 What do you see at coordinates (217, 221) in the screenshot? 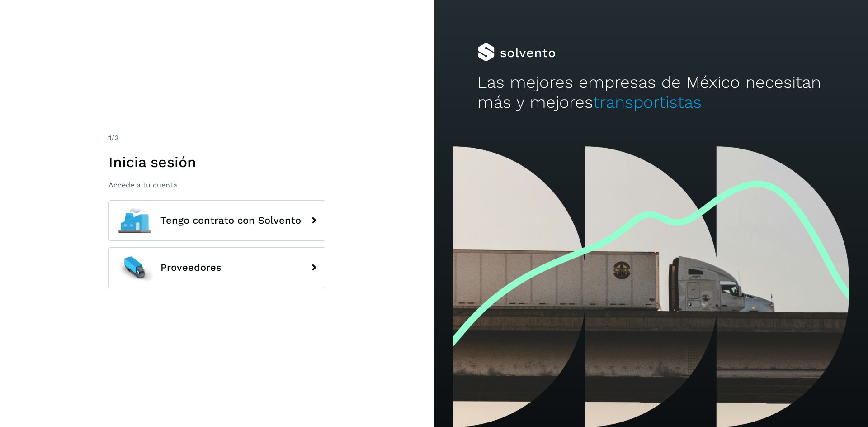
I see `button: Tengo contrato con Solvento` at bounding box center [217, 221].